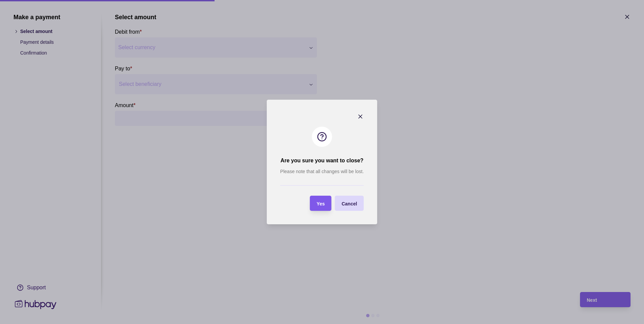 The image size is (644, 324). Describe the element at coordinates (322, 161) in the screenshot. I see `h2: Are you sure you want to close?` at that location.